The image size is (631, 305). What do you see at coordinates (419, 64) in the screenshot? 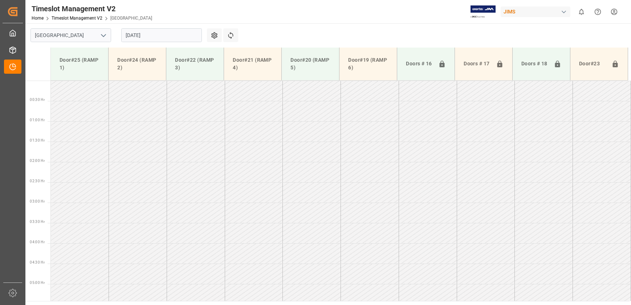
I see `div: Doors # 16` at bounding box center [419, 64].